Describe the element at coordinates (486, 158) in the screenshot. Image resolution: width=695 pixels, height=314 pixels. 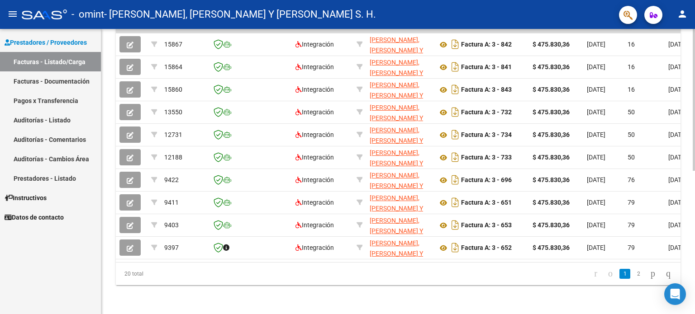
I see `strong: Factura A: 3 - 733` at that location.